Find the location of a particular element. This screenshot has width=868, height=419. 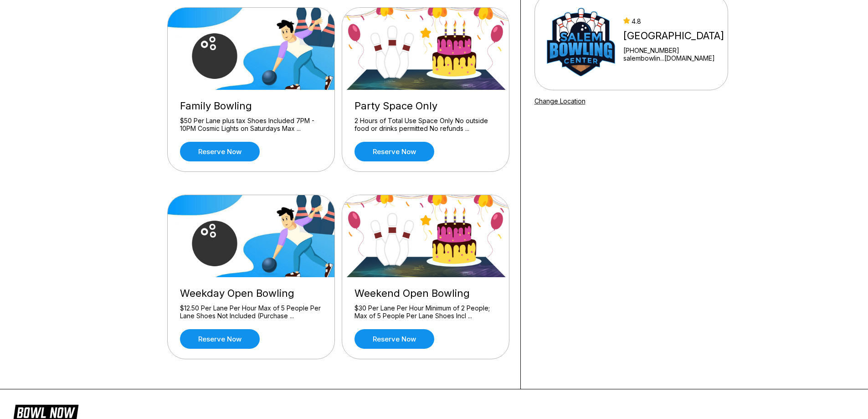

img: Party Space Only is located at coordinates (426, 49).